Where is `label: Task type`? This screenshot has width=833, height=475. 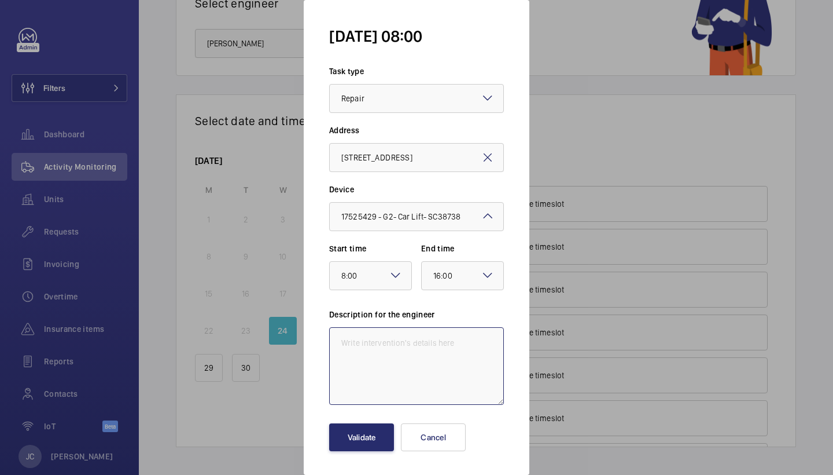 label: Task type is located at coordinates (417, 71).